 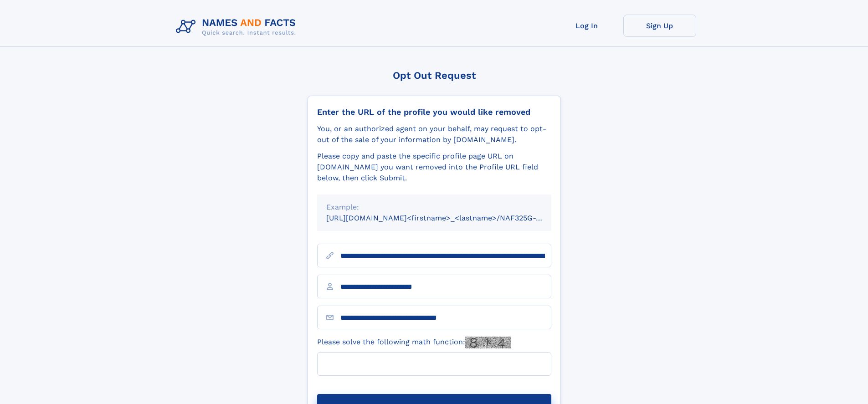 I want to click on a: Log In, so click(x=587, y=25).